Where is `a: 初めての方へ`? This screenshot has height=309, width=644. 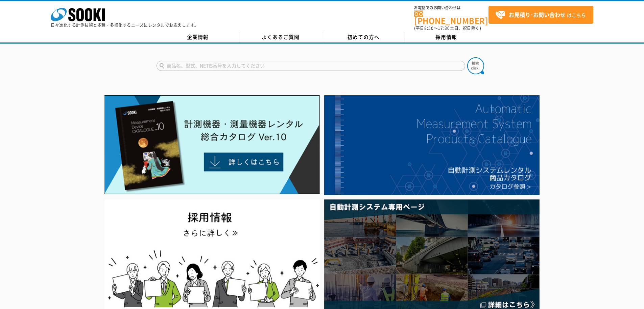 a: 初めての方へ is located at coordinates (364, 37).